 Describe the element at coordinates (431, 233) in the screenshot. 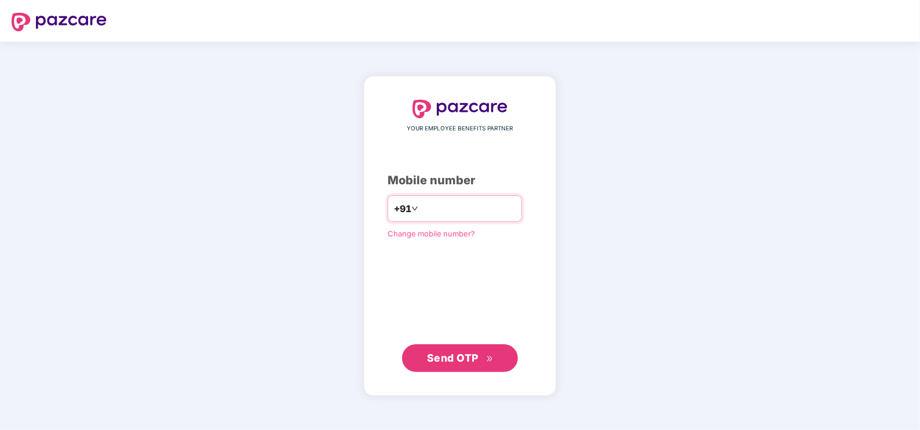

I see `a: Change mobile number?` at that location.